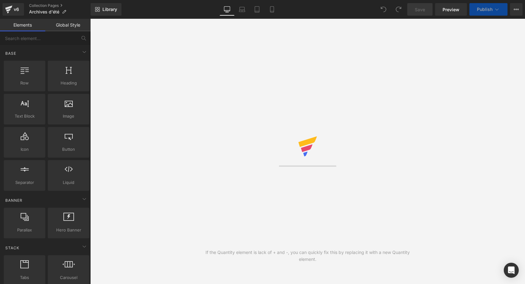  I want to click on span: Banner, so click(14, 200).